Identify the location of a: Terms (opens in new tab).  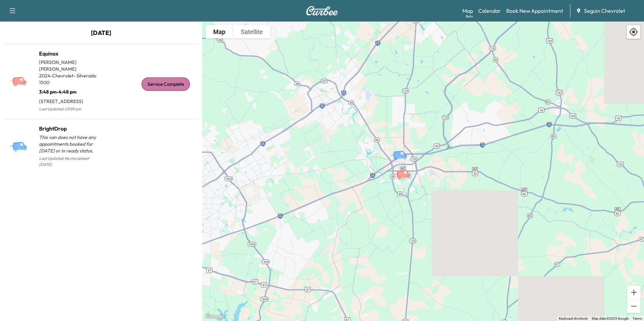
(637, 318).